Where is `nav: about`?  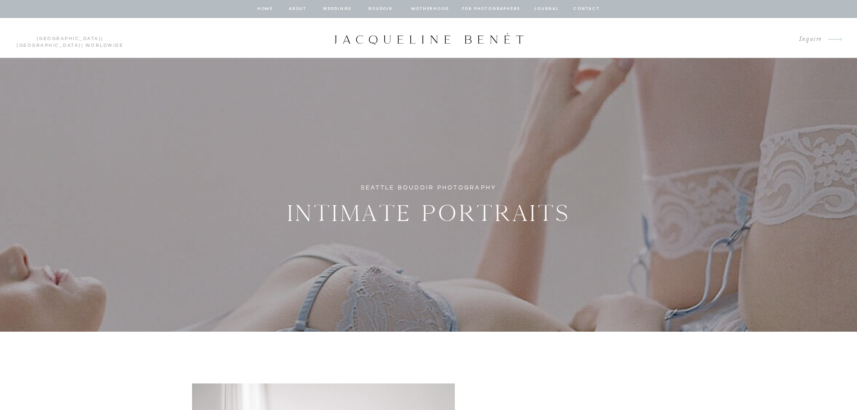 nav: about is located at coordinates (298, 9).